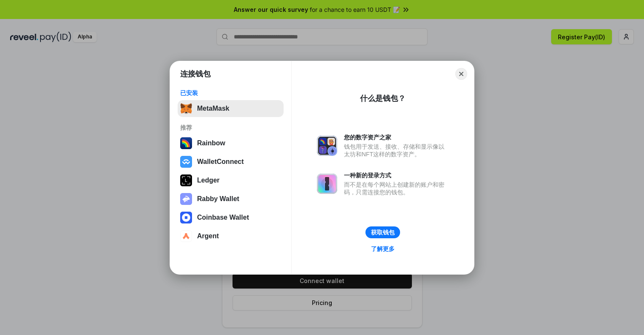  Describe the element at coordinates (383, 249) in the screenshot. I see `div: 了解更多` at that location.